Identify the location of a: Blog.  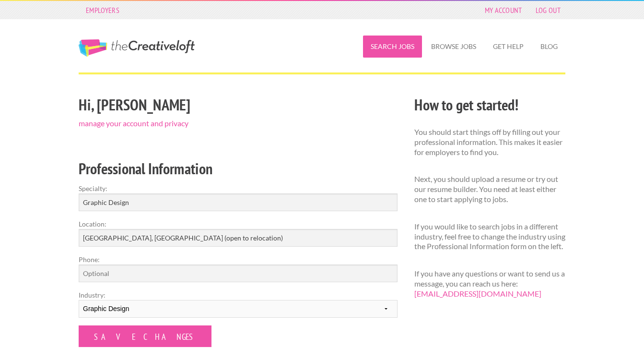
(550, 46).